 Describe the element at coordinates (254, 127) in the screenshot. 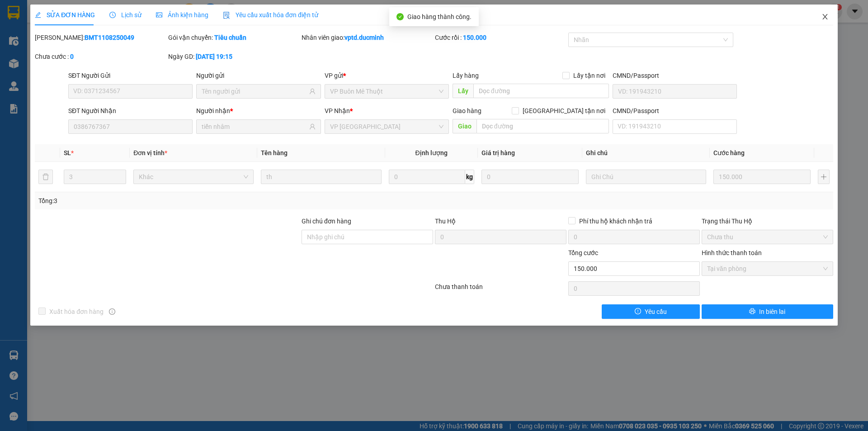

I see `input: Tên người nhận` at that location.